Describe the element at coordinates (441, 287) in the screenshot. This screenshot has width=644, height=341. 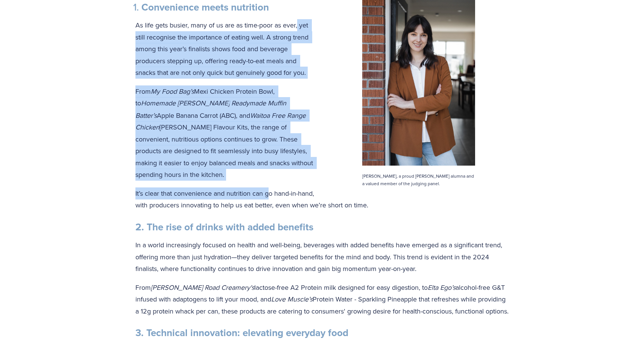
I see `em: Elta Ego’s` at that location.